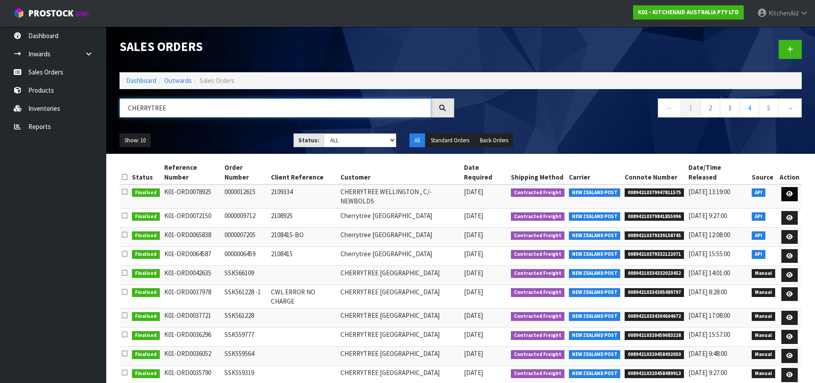 The width and height of the screenshot is (815, 383). Describe the element at coordinates (655, 354) in the screenshot. I see `span: 00894210320458492050` at that location.